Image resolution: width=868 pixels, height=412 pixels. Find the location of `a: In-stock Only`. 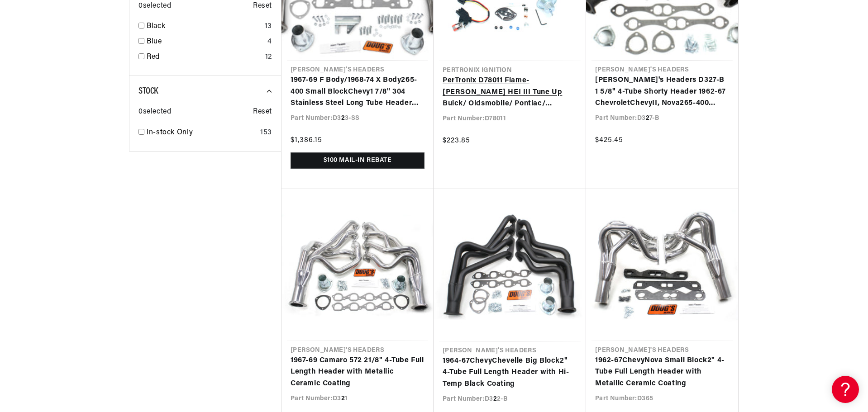

a: In-stock Only is located at coordinates (201, 133).